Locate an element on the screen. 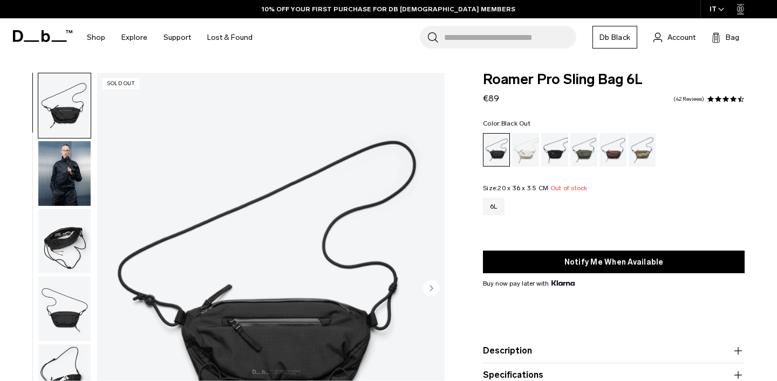 The width and height of the screenshot is (777, 381). a: Db Black is located at coordinates (614, 37).